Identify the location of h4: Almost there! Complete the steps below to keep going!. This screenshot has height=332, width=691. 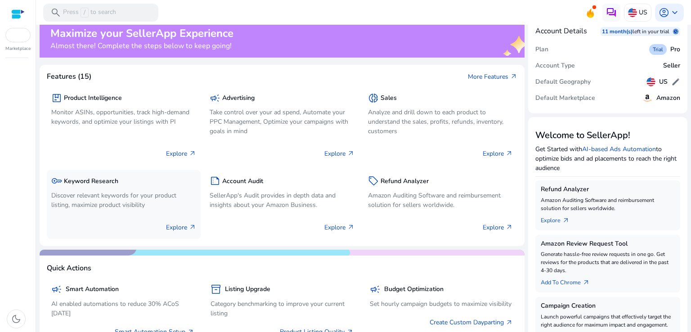
(142, 46).